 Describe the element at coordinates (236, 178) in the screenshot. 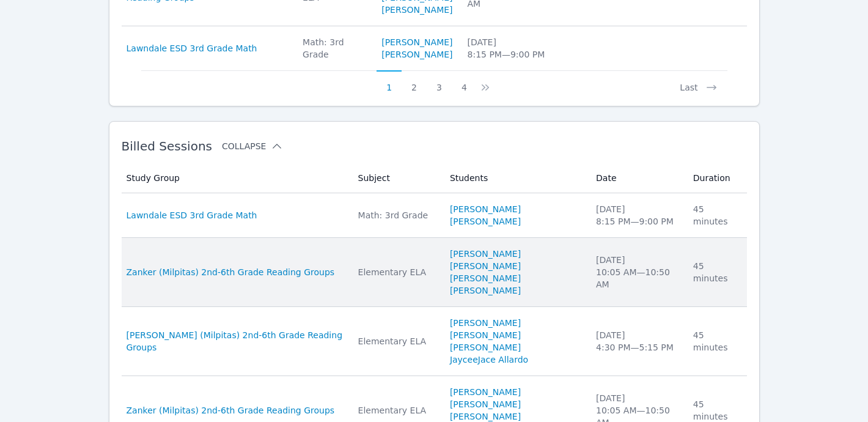

I see `th: Study Group` at that location.